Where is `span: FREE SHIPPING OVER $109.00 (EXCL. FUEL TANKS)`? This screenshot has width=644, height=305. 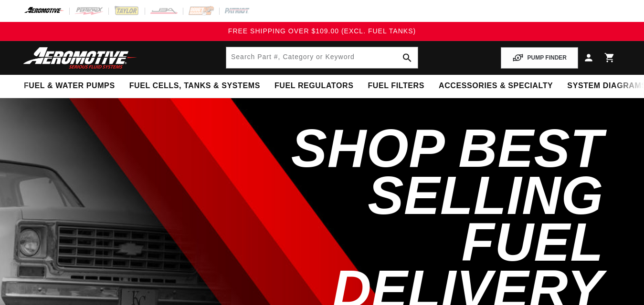
span: FREE SHIPPING OVER $109.00 (EXCL. FUEL TANKS) is located at coordinates (321, 31).